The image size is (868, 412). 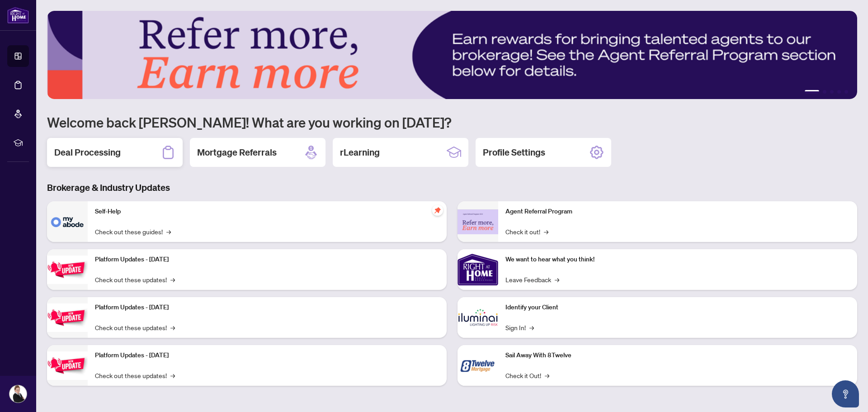 What do you see at coordinates (237, 152) in the screenshot?
I see `h2: Mortgage Referrals` at bounding box center [237, 152].